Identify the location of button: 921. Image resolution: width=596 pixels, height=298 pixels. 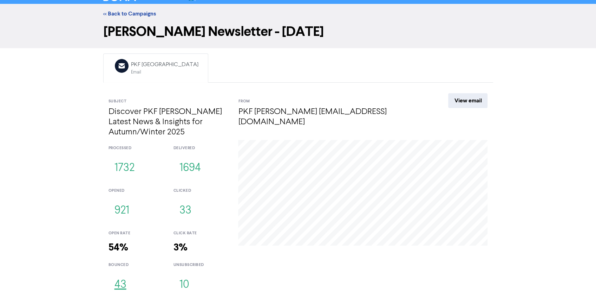
(122, 210).